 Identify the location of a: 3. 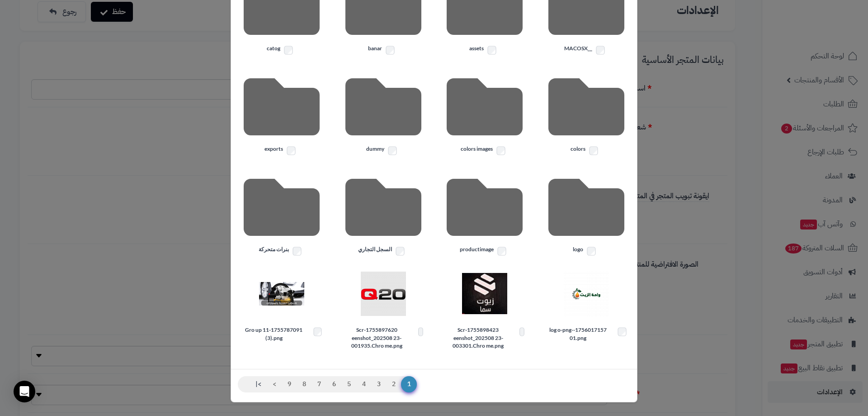
(379, 384).